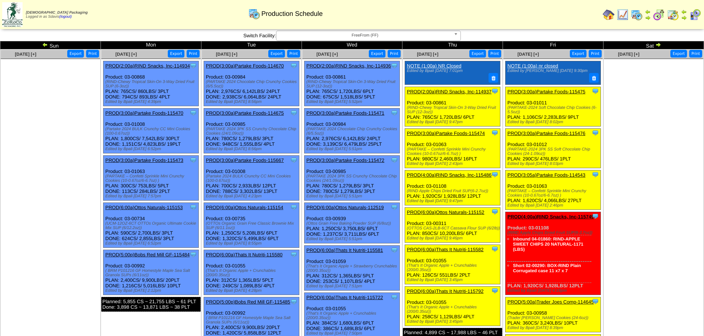  What do you see at coordinates (151, 305) in the screenshot?
I see `div: Planned: 5,855 CS ~ 21,755 LBS ~ 61 PLT Done: 3,898 CS ~ 13,871 LBS ~ 38 PLT` at bounding box center [151, 305].